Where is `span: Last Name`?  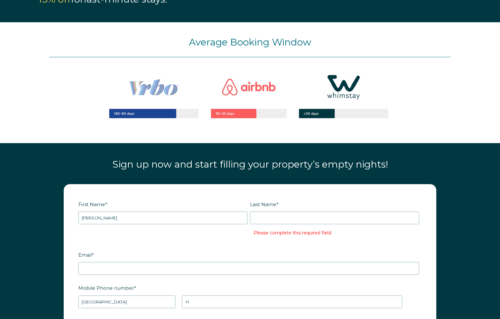
span: Last Name is located at coordinates (263, 204).